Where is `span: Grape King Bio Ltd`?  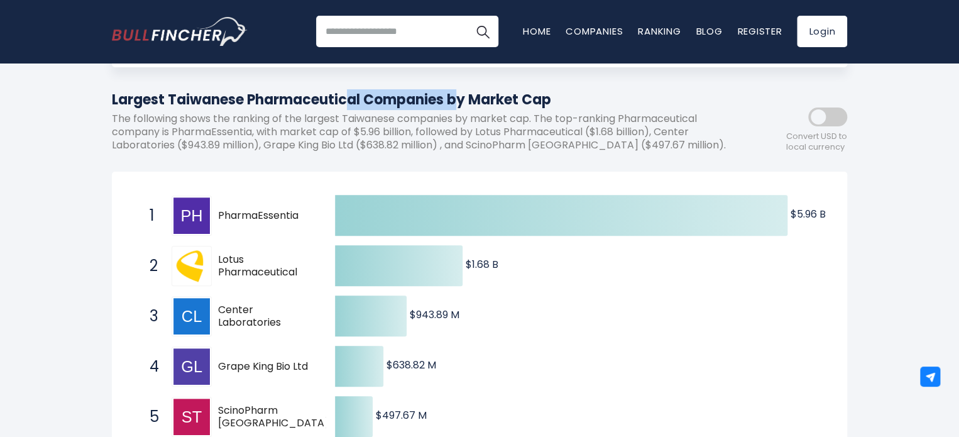 span: Grape King Bio Ltd is located at coordinates (265, 367).